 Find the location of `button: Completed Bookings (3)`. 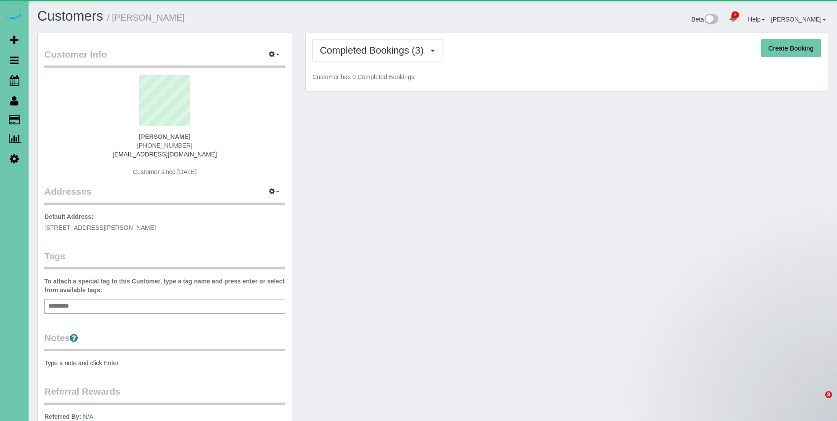

button: Completed Bookings (3) is located at coordinates (377, 50).